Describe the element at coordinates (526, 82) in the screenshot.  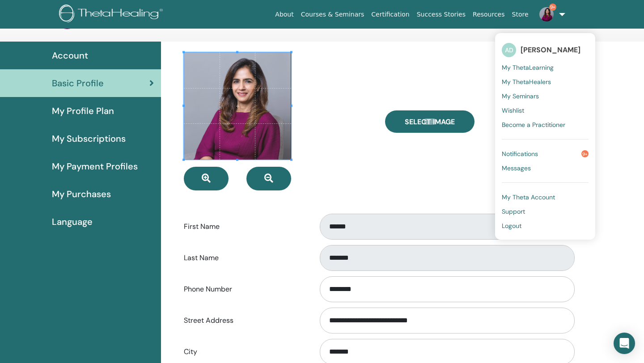
I see `span: My ThetaHealers` at that location.